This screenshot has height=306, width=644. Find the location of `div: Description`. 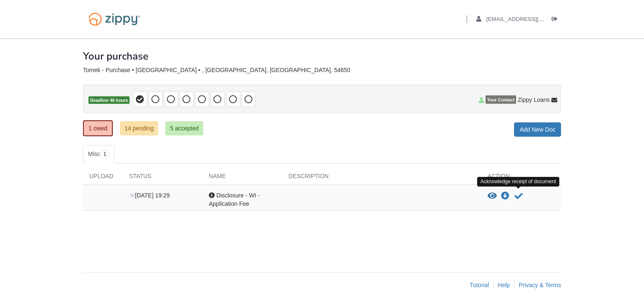

div: Description is located at coordinates (381, 178).